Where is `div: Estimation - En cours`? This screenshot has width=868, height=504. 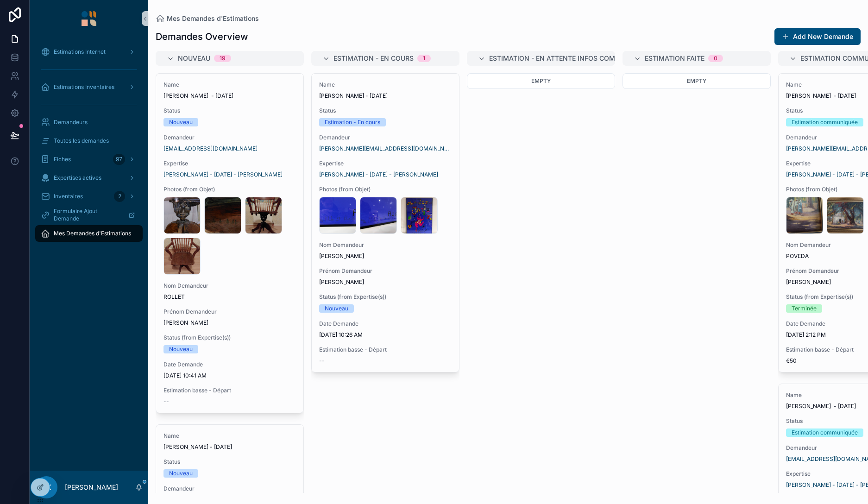
div: Estimation - En cours is located at coordinates (353, 122).